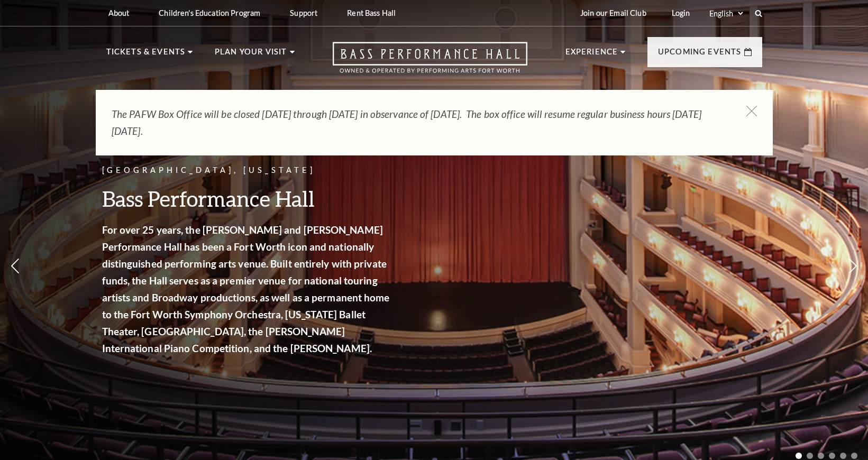  Describe the element at coordinates (700, 55) in the screenshot. I see `p: Upcoming Events` at that location.